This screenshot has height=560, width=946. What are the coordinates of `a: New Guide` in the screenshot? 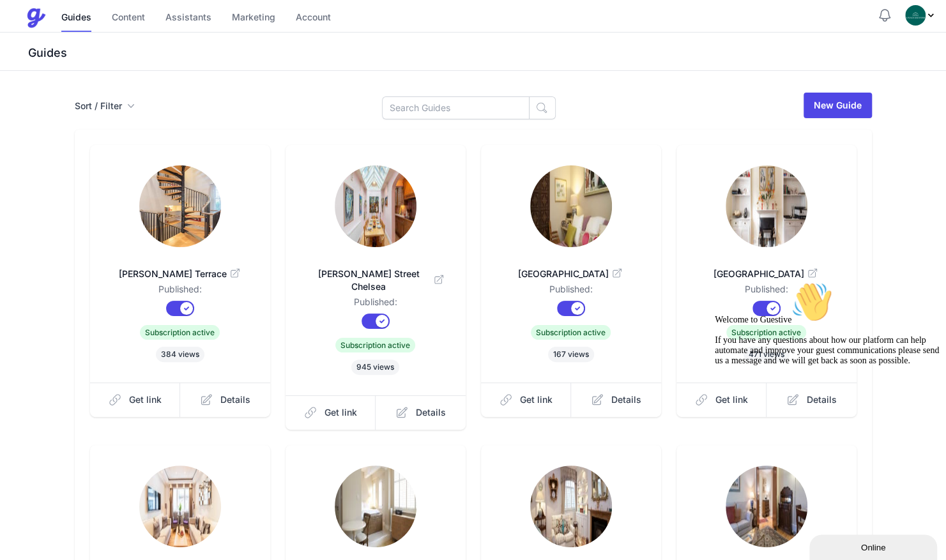 It's located at (837, 106).